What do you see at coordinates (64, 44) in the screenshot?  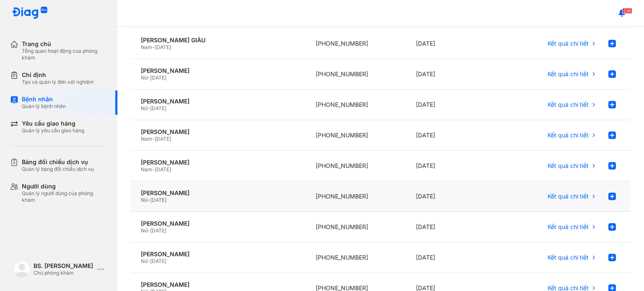 I see `div: Trang chủ` at bounding box center [64, 44].